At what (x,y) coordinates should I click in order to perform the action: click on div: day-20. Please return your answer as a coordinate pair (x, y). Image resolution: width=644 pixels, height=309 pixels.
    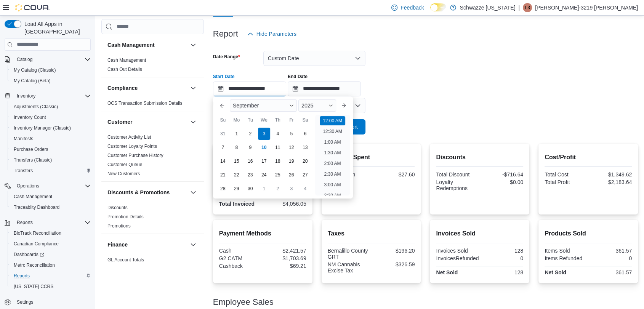
    Looking at the image, I should click on (305, 161).